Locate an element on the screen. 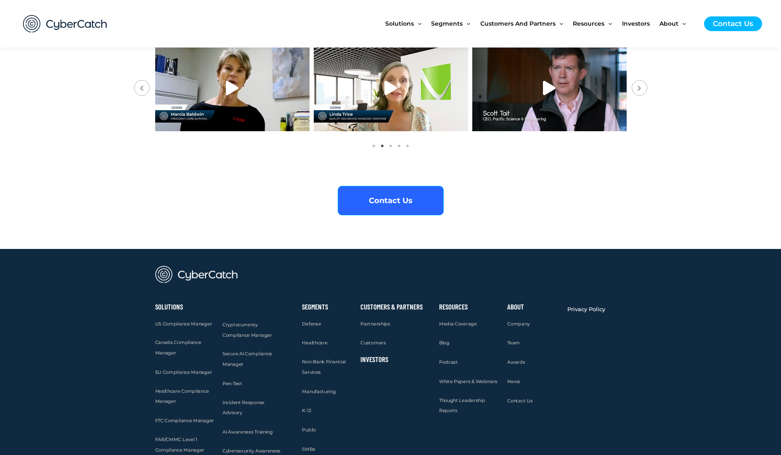 This screenshot has height=455, width=781. a: Podcast is located at coordinates (449, 362).